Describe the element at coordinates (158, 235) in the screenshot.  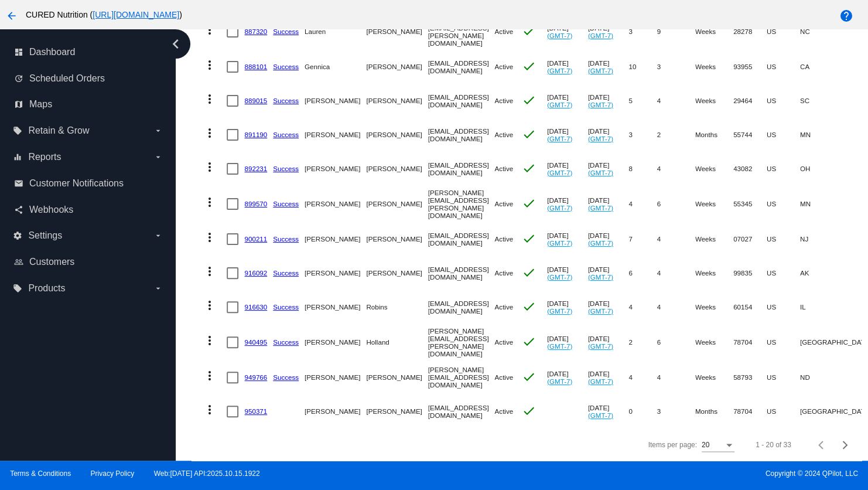
I see `i: arrow_drop_down` at that location.